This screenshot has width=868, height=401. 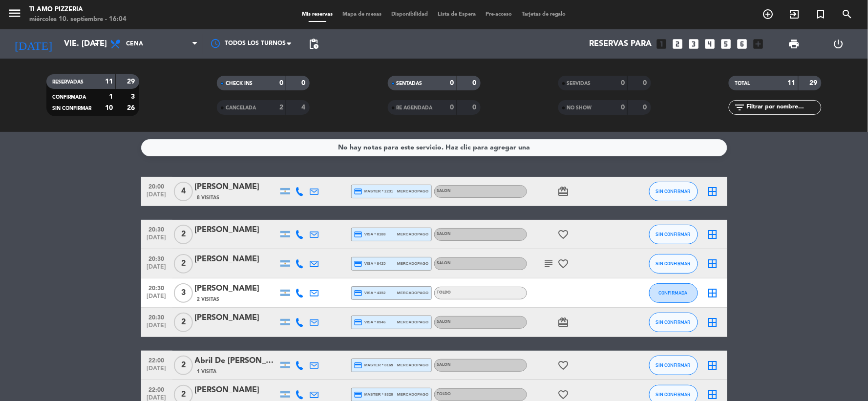 I want to click on span: visa * 8425, so click(x=370, y=264).